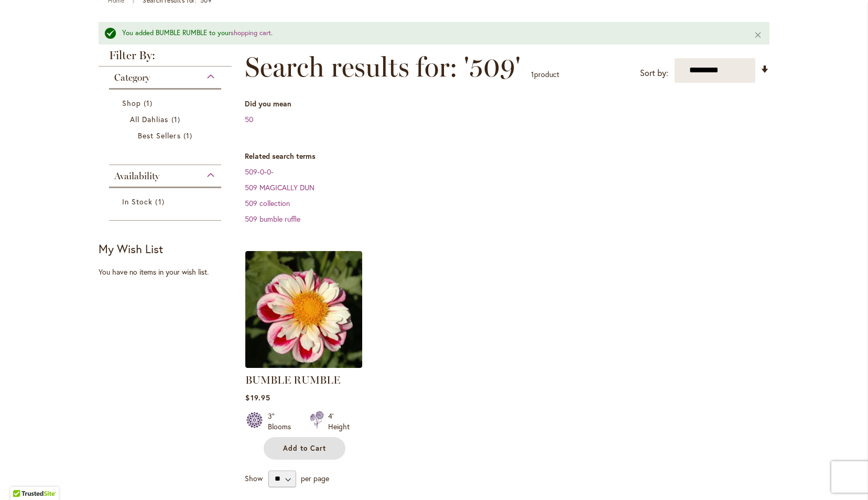 The width and height of the screenshot is (868, 500). What do you see at coordinates (150, 119) in the screenshot?
I see `span: All Dahlias` at bounding box center [150, 119].